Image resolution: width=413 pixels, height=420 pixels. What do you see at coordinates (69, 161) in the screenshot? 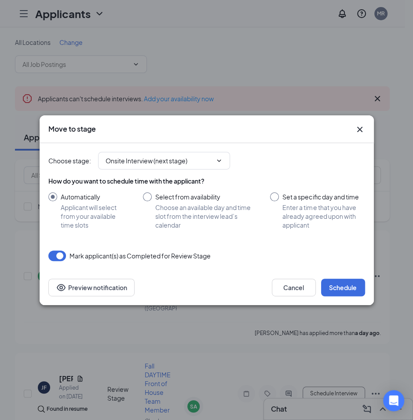
I see `span: Choose stage :` at bounding box center [69, 161].